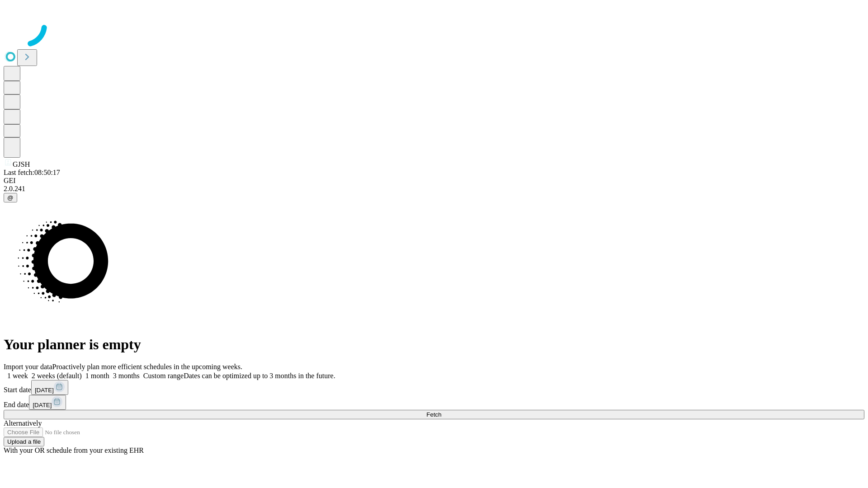 Image resolution: width=868 pixels, height=488 pixels. Describe the element at coordinates (434, 345) in the screenshot. I see `h1: Your planner is empty` at that location.